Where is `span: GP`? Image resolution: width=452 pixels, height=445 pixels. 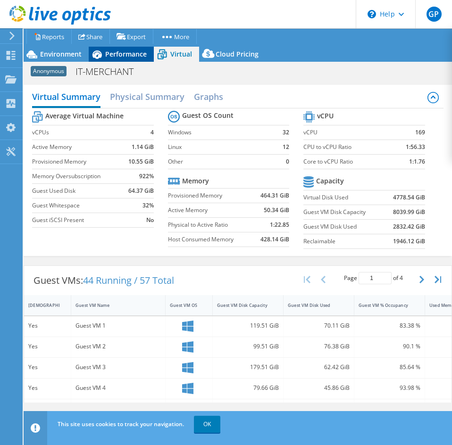
span: GP is located at coordinates (434, 14).